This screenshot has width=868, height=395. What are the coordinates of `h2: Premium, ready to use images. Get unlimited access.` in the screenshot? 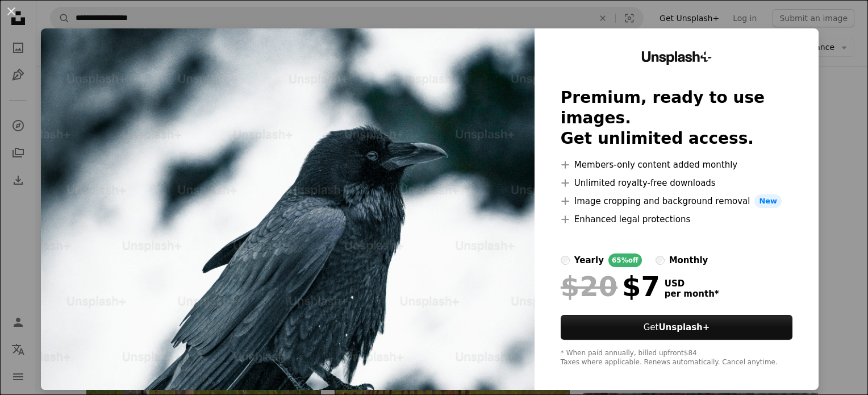 It's located at (677, 118).